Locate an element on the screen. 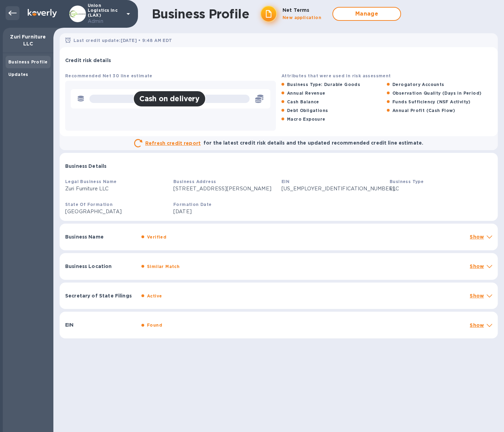 The width and height of the screenshot is (504, 432). b: Active is located at coordinates (154, 296).